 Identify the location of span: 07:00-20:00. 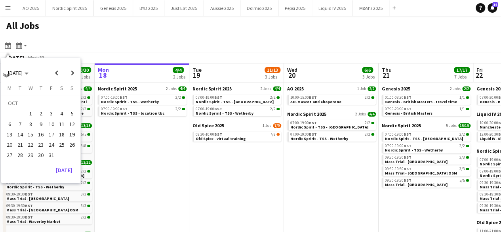
(398, 109).